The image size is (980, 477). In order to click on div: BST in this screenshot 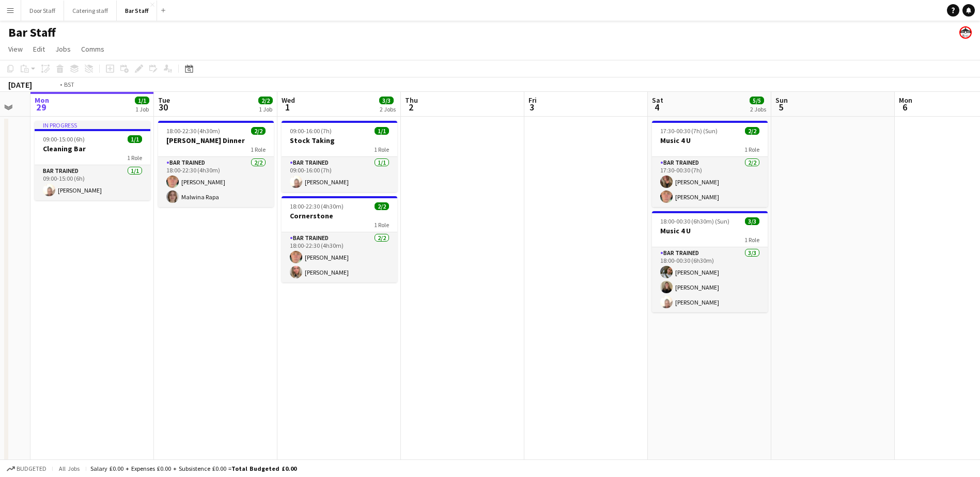, I will do `click(70, 84)`.